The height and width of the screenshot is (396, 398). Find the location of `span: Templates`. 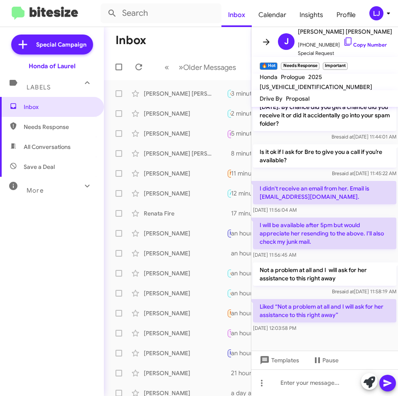

span: Templates is located at coordinates (279, 360).